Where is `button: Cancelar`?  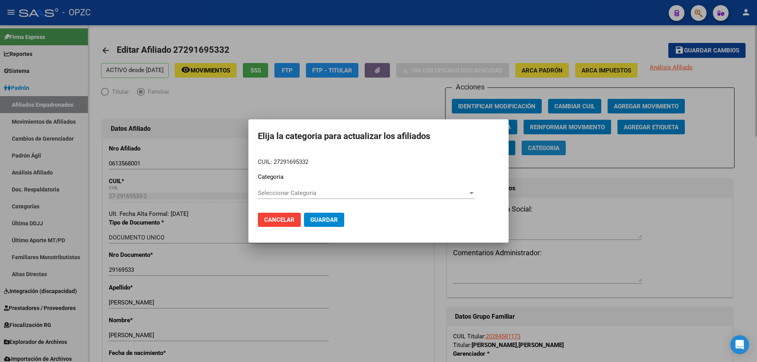
button: Cancelar is located at coordinates (279, 220).